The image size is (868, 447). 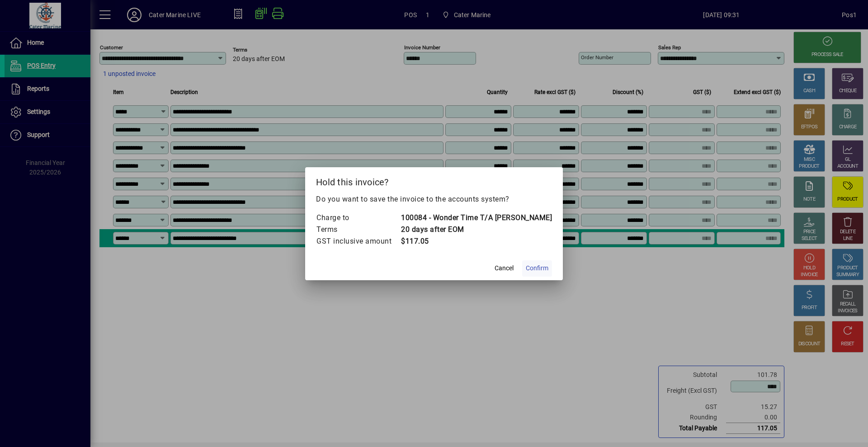 What do you see at coordinates (358, 218) in the screenshot?
I see `td: Charge to` at bounding box center [358, 218].